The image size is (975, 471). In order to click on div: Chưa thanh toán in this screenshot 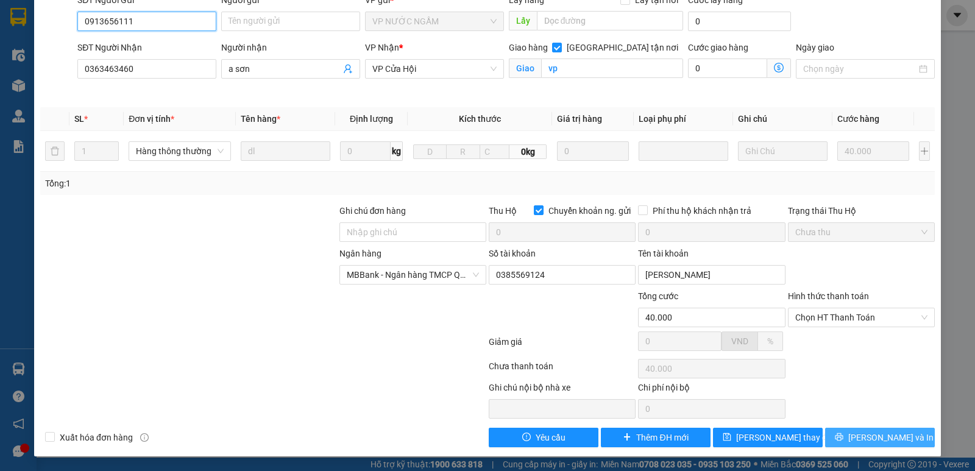, I will do `click(562, 370)`.